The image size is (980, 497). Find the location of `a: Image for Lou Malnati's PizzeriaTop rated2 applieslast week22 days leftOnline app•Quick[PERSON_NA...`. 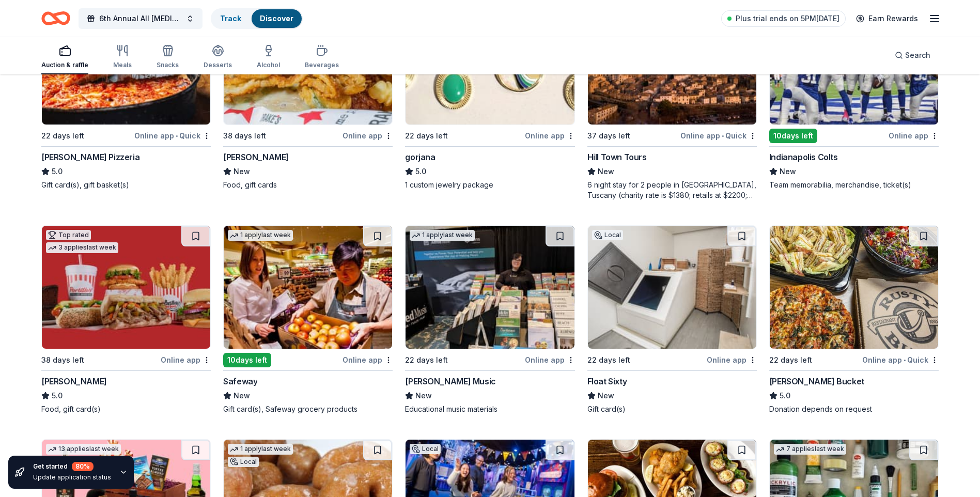

a: Image for Lou Malnati's PizzeriaTop rated2 applieslast week22 days leftOnline app•Quick[PERSON_NA... is located at coordinates (126, 96).